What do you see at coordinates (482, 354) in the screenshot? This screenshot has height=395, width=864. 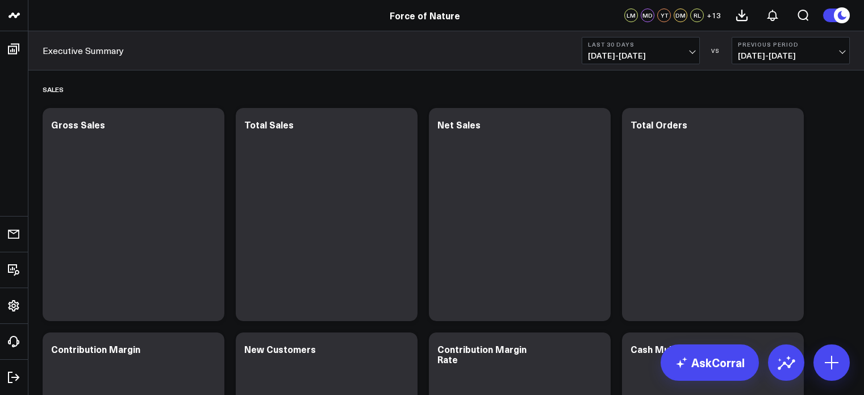 I see `div: Contribution Margin Rate` at bounding box center [482, 354].